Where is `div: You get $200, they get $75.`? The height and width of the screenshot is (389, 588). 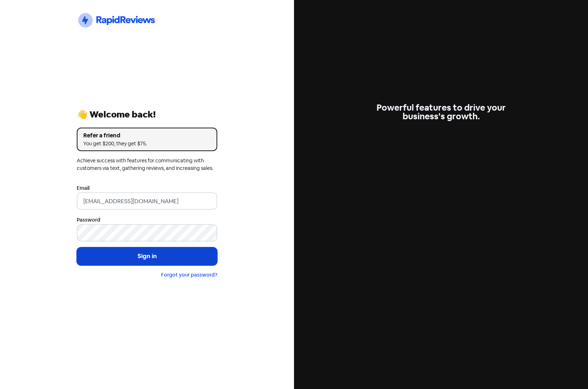
div: You get $200, they get $75. is located at coordinates (147, 144).